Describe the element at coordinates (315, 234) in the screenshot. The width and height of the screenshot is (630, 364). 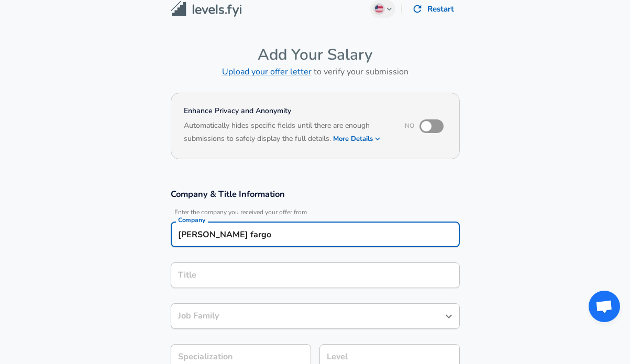
I see `input: Google` at that location.